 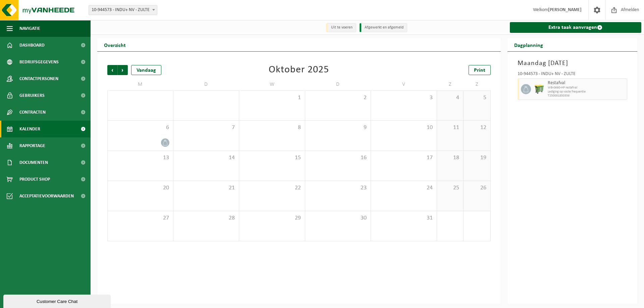 I want to click on span: 24, so click(x=404, y=188).